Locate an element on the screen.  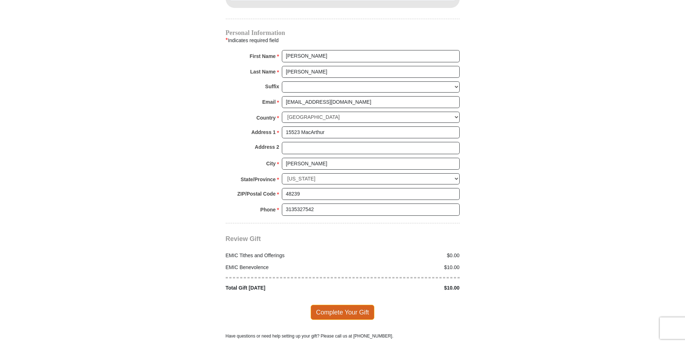
strong: Phone is located at coordinates (268, 210).